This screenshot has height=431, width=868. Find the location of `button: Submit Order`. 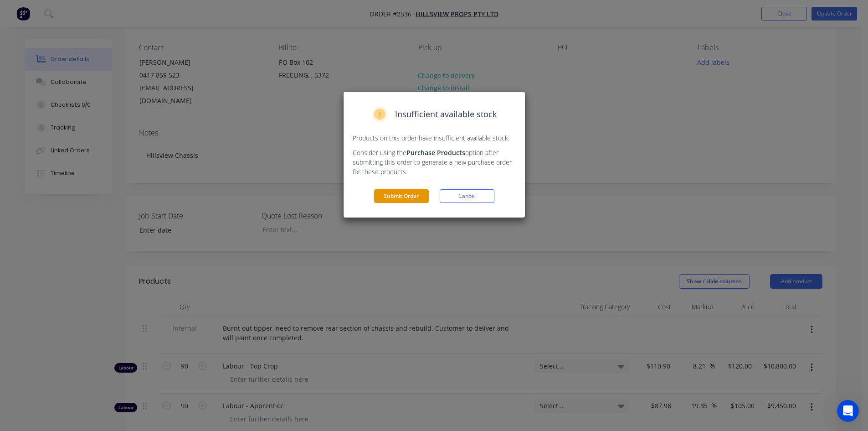

button: Submit Order is located at coordinates (401, 196).